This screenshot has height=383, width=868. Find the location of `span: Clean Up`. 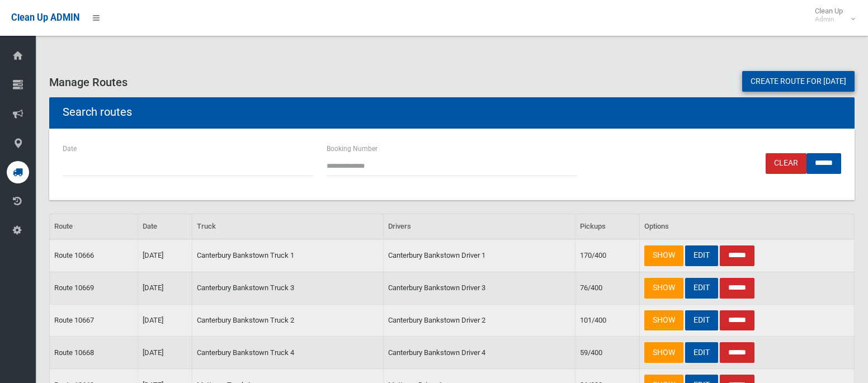

span: Clean Up is located at coordinates (831, 15).